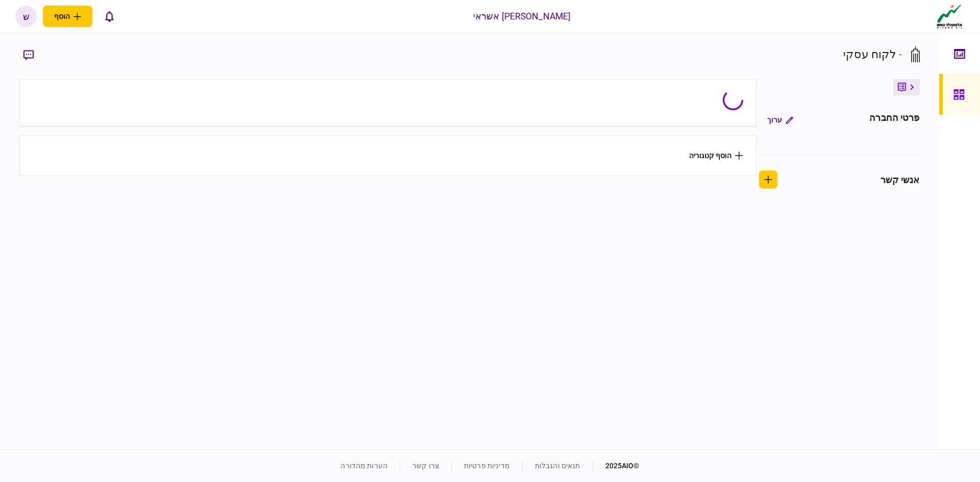  Describe the element at coordinates (109, 16) in the screenshot. I see `button: פתח רשימת התראות` at that location.